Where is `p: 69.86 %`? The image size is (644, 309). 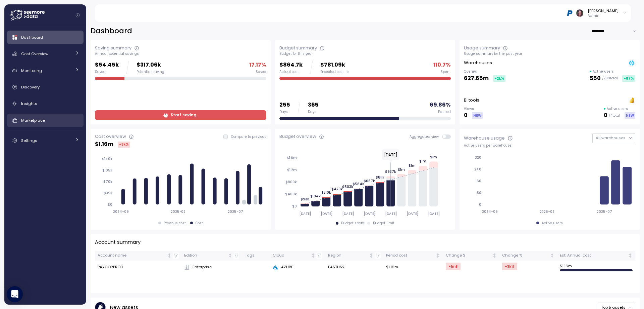
p: 69.86 % is located at coordinates (440, 105).